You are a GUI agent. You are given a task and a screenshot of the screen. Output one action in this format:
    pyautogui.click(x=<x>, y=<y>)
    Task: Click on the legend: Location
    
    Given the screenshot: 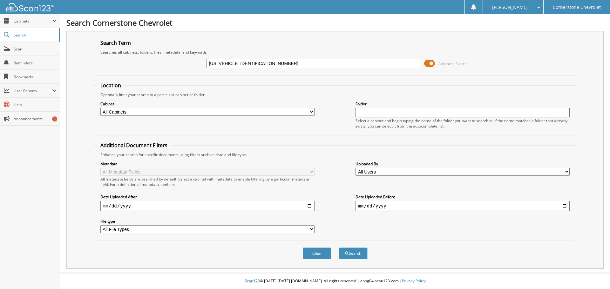 What is the action you would take?
    pyautogui.click(x=111, y=85)
    